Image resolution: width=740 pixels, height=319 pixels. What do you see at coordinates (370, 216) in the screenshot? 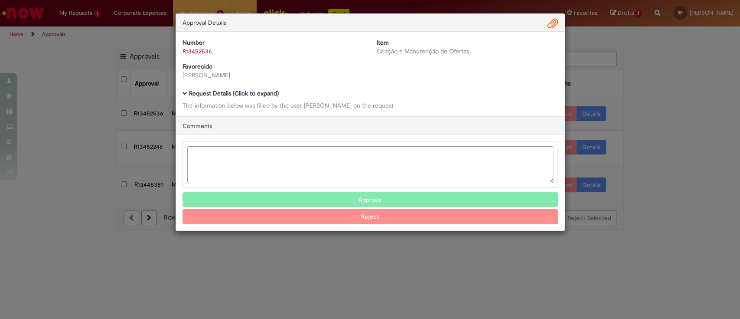
I see `button: Reject` at bounding box center [370, 216].